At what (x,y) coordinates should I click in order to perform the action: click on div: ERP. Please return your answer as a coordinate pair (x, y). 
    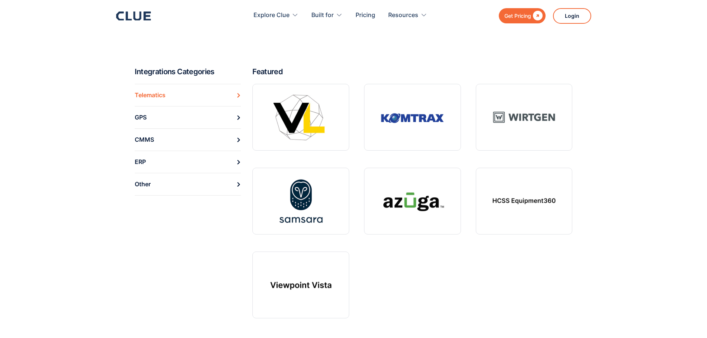
    Looking at the image, I should click on (140, 162).